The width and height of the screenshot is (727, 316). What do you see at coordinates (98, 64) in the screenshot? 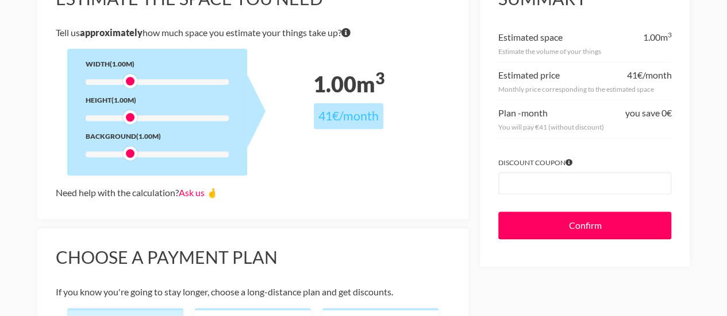
I see `font: Width` at bounding box center [98, 64].